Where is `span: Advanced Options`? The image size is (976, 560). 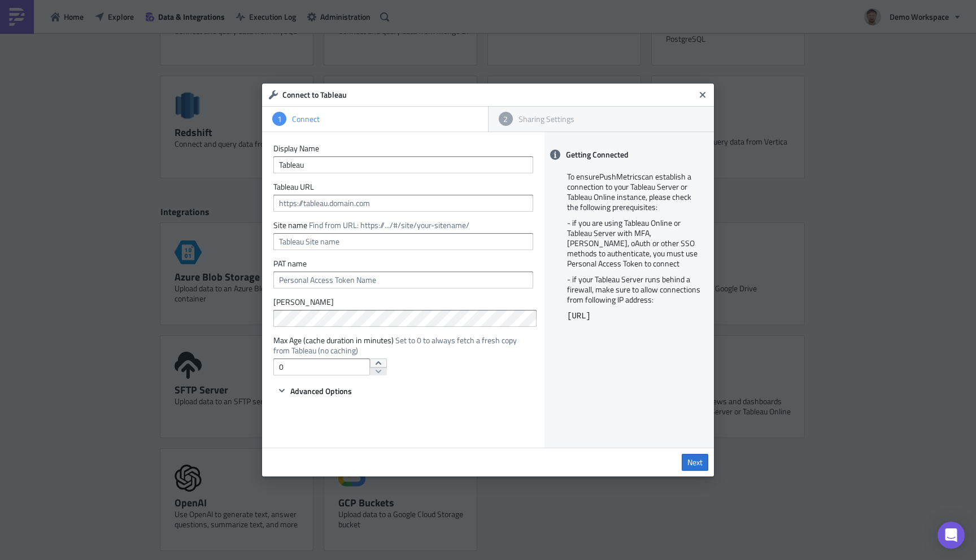 span: Advanced Options is located at coordinates (321, 391).